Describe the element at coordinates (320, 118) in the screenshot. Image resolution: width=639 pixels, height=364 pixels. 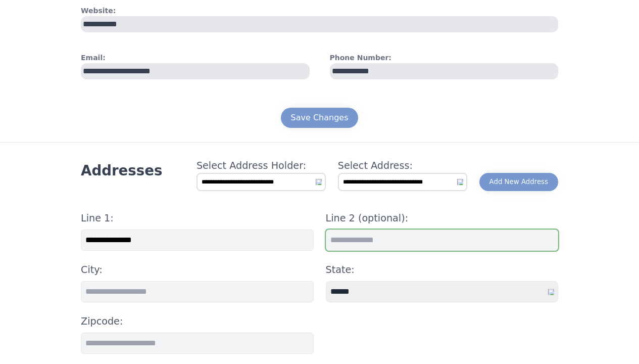
I see `button: Save Changes` at that location.